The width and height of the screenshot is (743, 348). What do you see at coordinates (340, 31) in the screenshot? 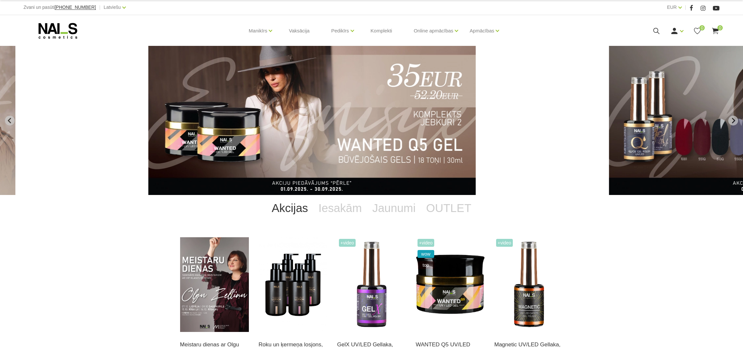
I see `a: Pedikīrs` at bounding box center [340, 31].